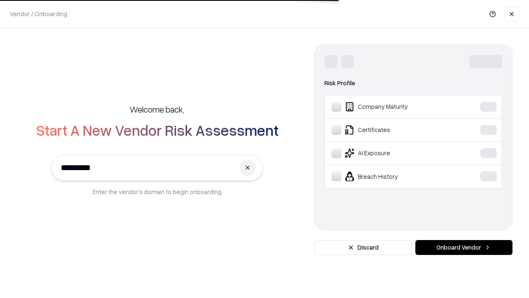 This screenshot has height=298, width=529. What do you see at coordinates (393, 176) in the screenshot?
I see `div: Breach History` at bounding box center [393, 176].